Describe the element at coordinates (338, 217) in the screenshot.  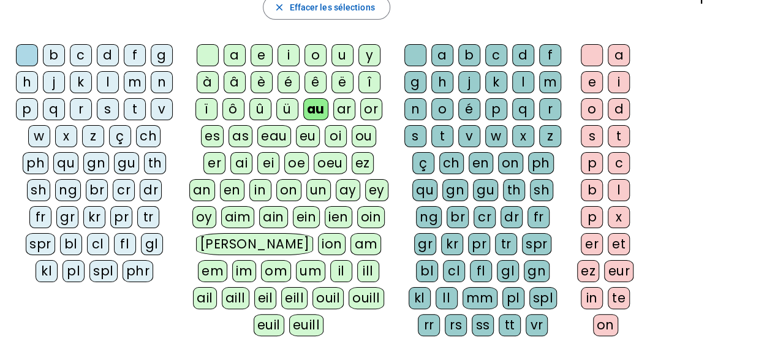
I see `div: ien` at that location.